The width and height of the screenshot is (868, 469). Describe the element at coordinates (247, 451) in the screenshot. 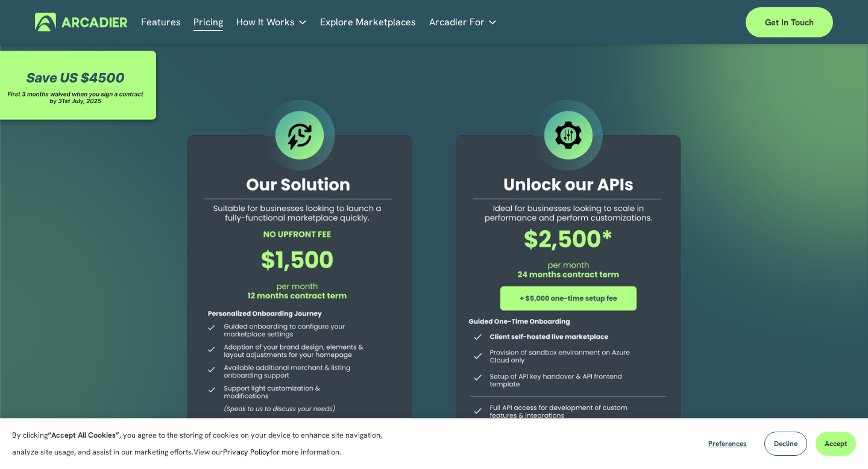

I see `a: Privacy Policy` at that location.